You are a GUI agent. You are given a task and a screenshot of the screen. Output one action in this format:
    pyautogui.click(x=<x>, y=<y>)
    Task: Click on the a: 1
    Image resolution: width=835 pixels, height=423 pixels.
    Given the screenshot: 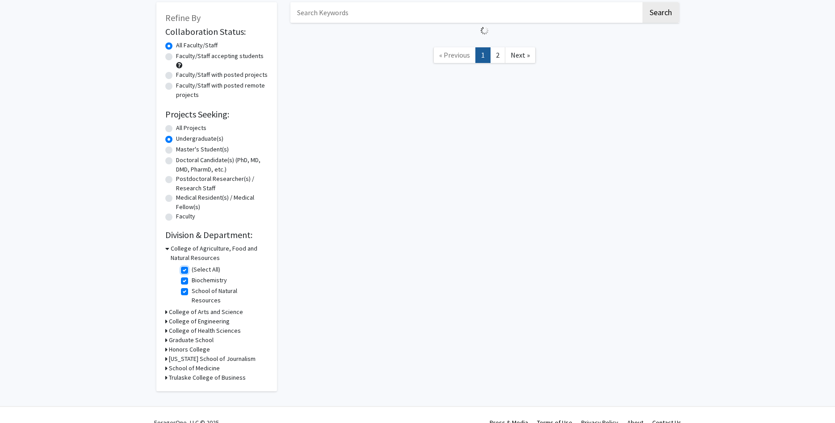 What is the action you would take?
    pyautogui.click(x=483, y=55)
    